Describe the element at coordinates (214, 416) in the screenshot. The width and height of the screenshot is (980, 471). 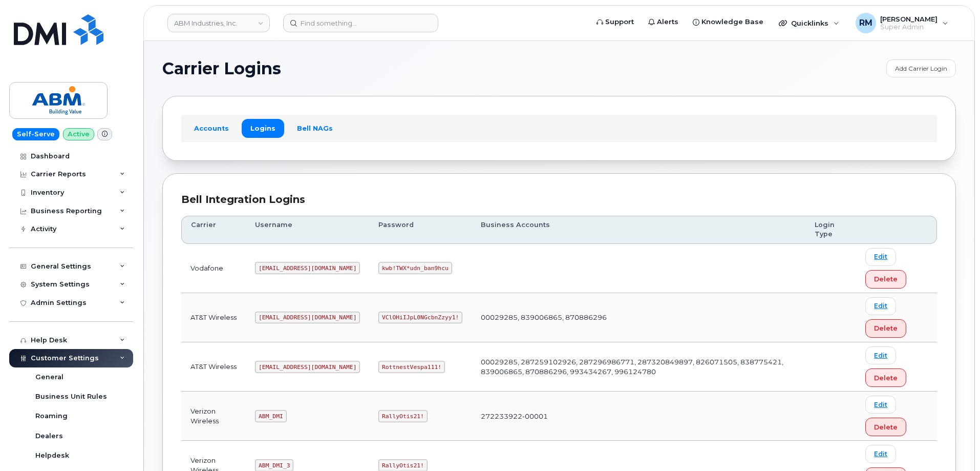
I see `td: Verizon Wireless` at that location.